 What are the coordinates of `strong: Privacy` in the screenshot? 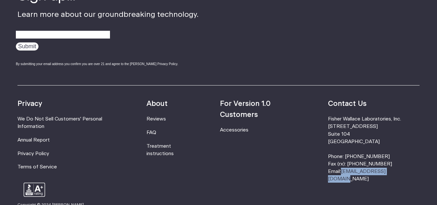 It's located at (30, 104).